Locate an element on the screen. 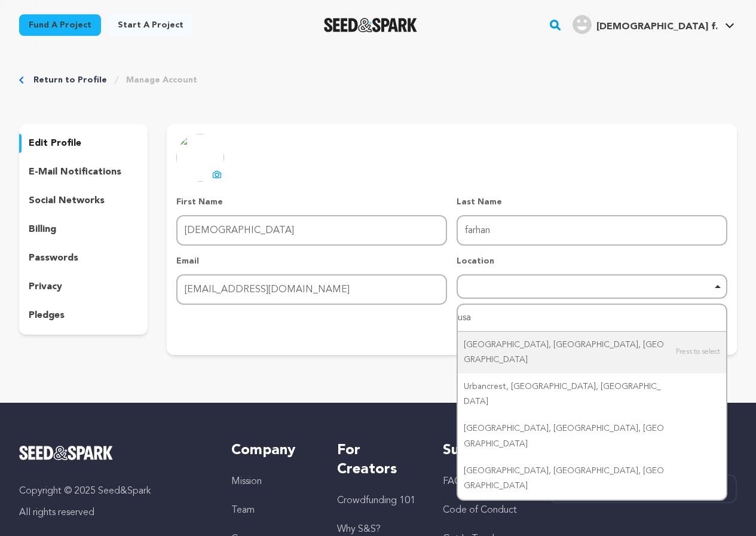  p: edit profile is located at coordinates (55, 143).